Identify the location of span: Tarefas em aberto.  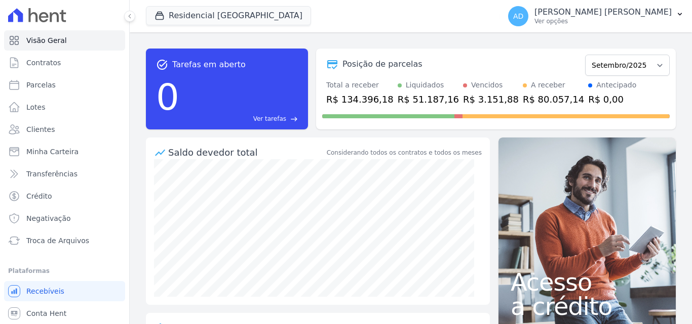
(209, 65).